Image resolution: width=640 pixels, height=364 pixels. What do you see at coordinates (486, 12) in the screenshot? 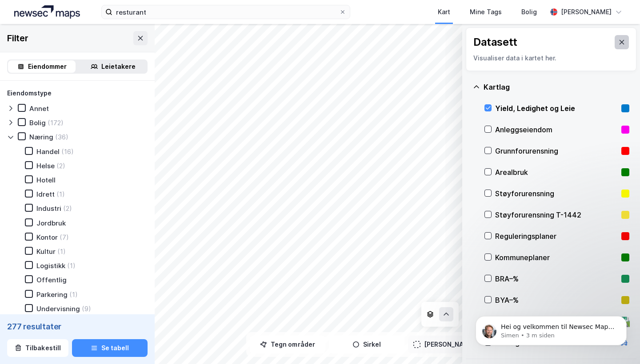
I see `div: Mine Tags` at bounding box center [486, 12].